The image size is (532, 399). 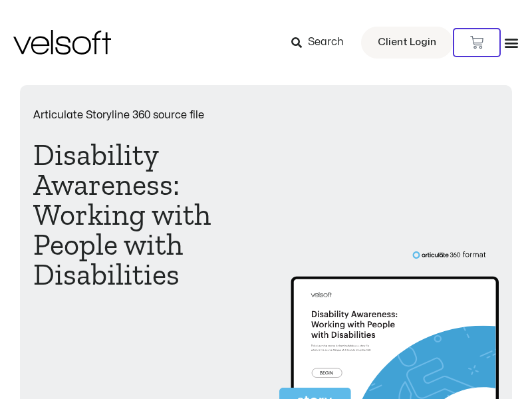 What do you see at coordinates (407, 43) in the screenshot?
I see `span: Client Login` at bounding box center [407, 43].